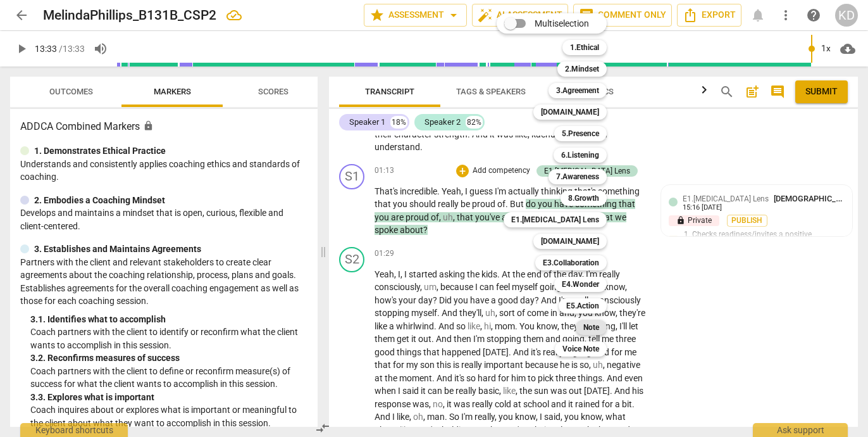  I want to click on b: 1.Ethical, so click(585, 48).